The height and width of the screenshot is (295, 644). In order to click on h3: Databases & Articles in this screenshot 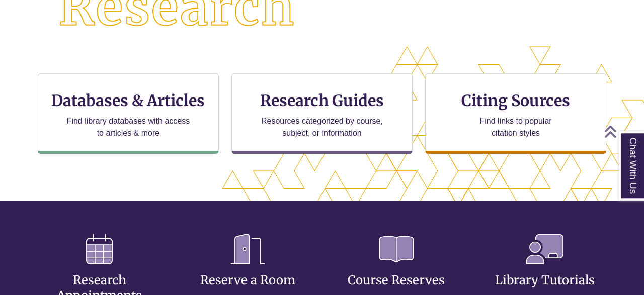, I will do `click(128, 101)`.